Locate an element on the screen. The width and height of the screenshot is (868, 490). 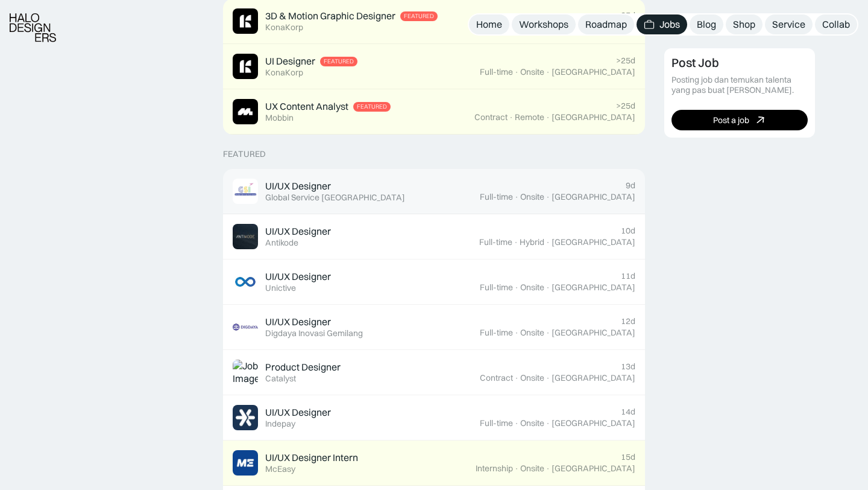
div: McEasy is located at coordinates (280, 469).